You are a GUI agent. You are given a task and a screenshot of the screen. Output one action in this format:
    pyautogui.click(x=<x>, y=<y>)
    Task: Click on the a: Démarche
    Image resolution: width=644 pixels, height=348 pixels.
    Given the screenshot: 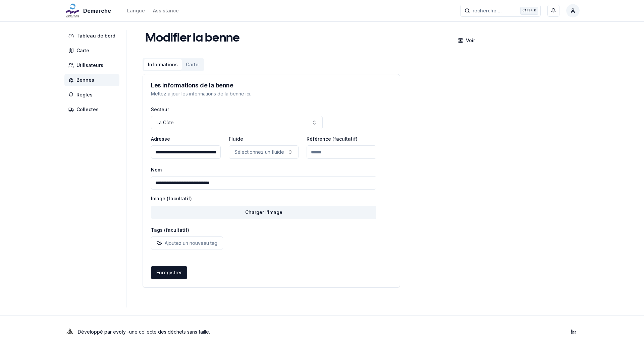 What is the action you would take?
    pyautogui.click(x=89, y=11)
    